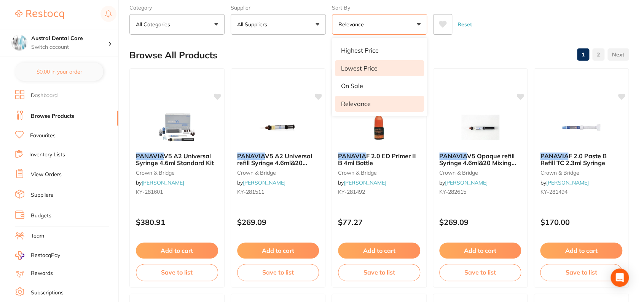 The height and width of the screenshot is (302, 644). Describe the element at coordinates (278, 8) in the screenshot. I see `label: Supplier` at that location.